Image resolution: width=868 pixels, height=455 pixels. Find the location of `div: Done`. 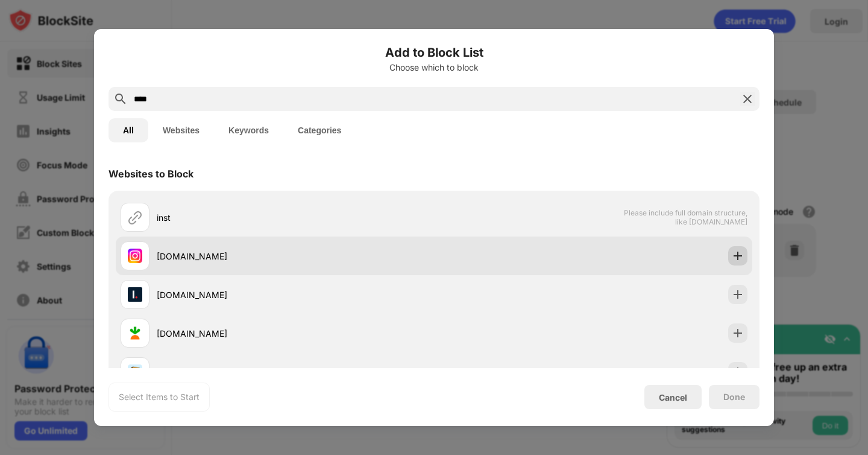

div: Done is located at coordinates (734, 396).